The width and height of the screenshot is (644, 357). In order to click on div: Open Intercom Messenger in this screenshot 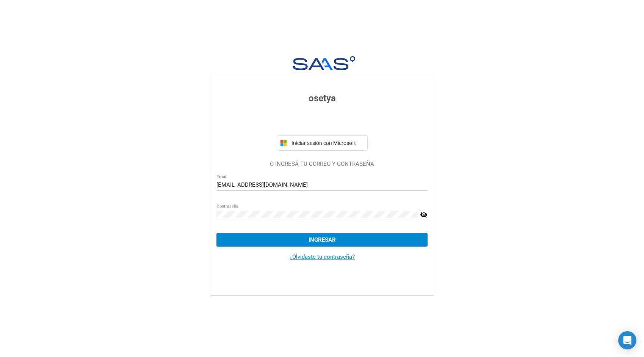, I will do `click(627, 340)`.